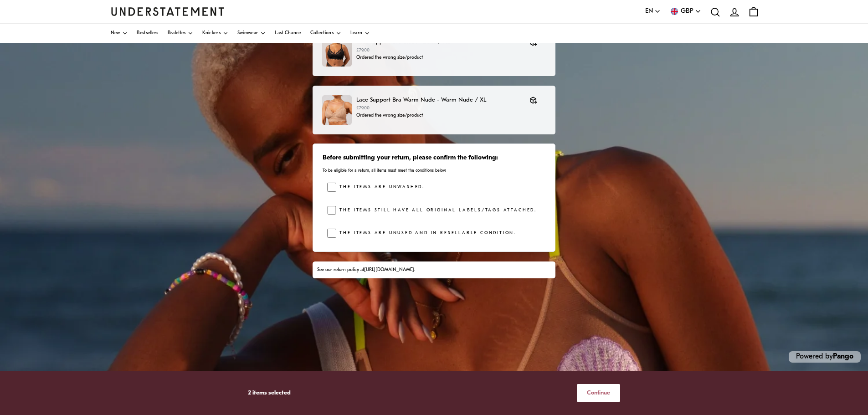 The height and width of the screenshot is (415, 868). Describe the element at coordinates (434, 158) in the screenshot. I see `h3: Before submitting your return, please confirm the following:` at that location.